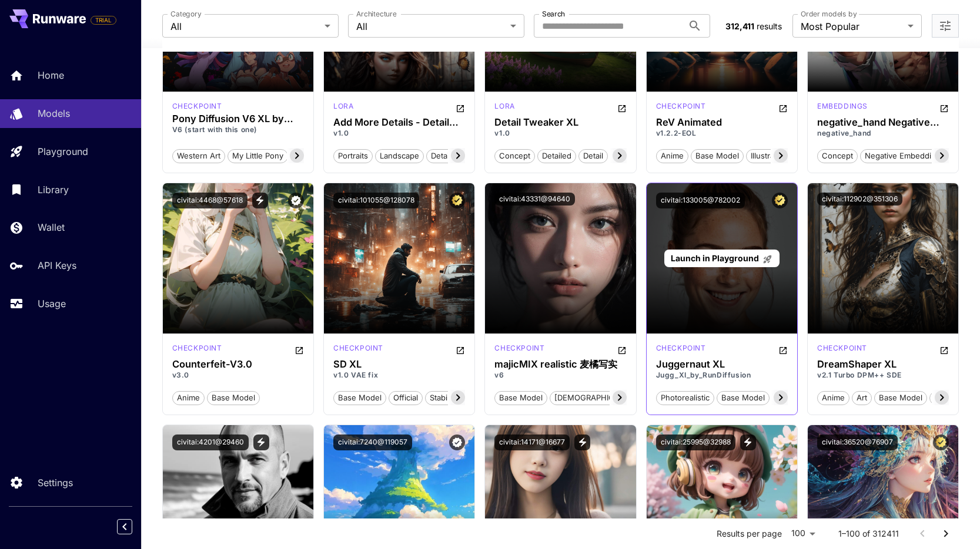 This screenshot has height=549, width=980. Describe the element at coordinates (352, 156) in the screenshot. I see `button: portraits` at that location.